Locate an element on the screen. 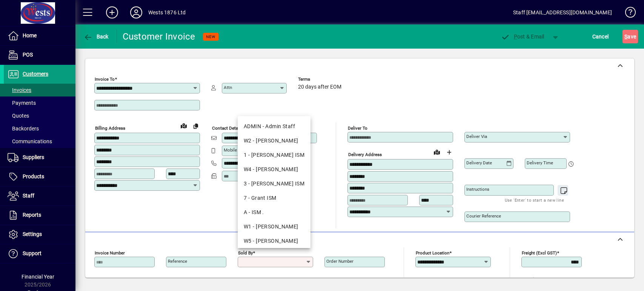 This screenshot has width=644, height=291. mat-label: Rounding is located at coordinates (531, 279).